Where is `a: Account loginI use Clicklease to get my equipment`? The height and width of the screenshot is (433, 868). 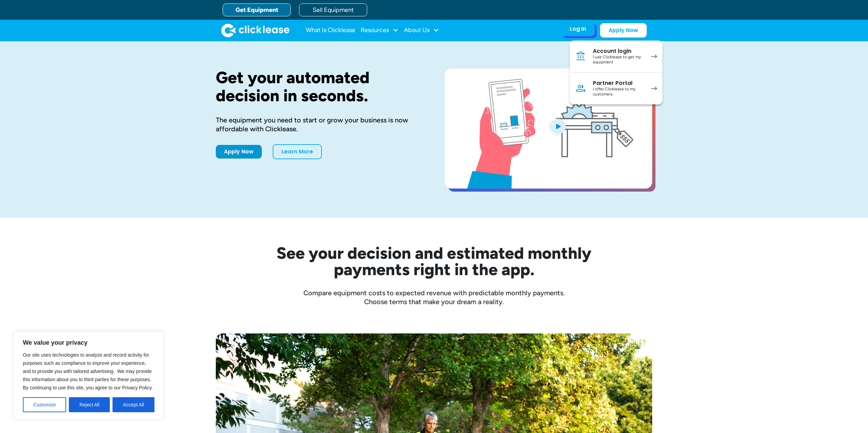
a: Account loginI use Clicklease to get my equipment is located at coordinates (616, 56).